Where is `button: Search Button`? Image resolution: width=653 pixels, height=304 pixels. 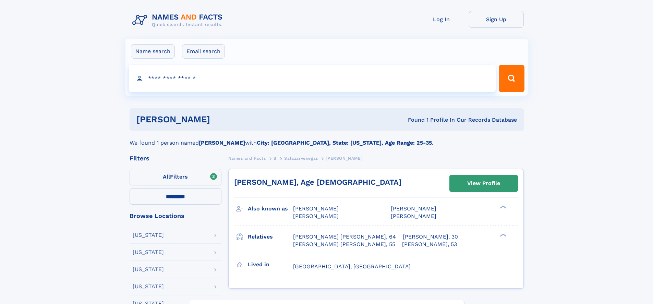 button: Search Button is located at coordinates (511, 78).